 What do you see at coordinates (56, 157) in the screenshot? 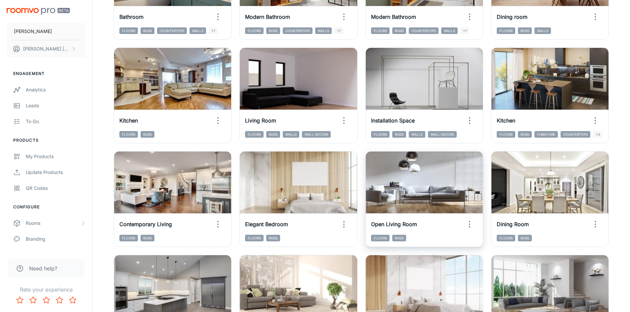
I see `div: My Products` at bounding box center [56, 157].